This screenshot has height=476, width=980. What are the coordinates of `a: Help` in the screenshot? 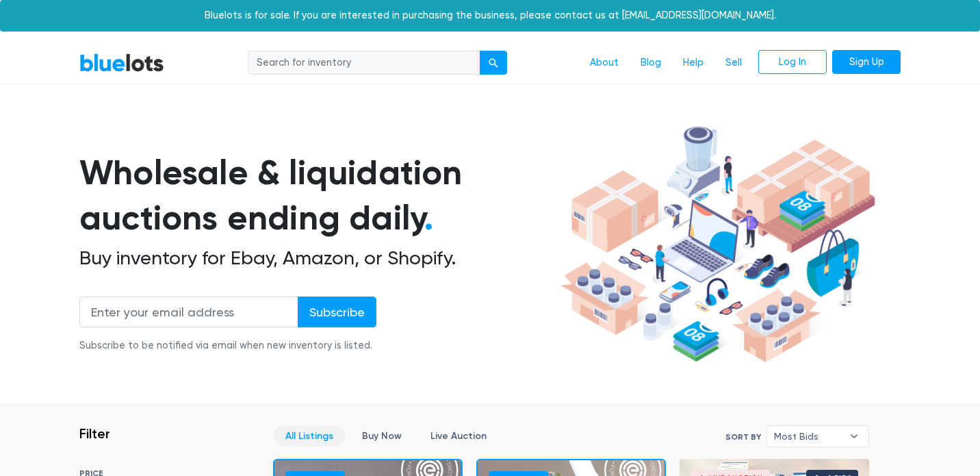 It's located at (693, 63).